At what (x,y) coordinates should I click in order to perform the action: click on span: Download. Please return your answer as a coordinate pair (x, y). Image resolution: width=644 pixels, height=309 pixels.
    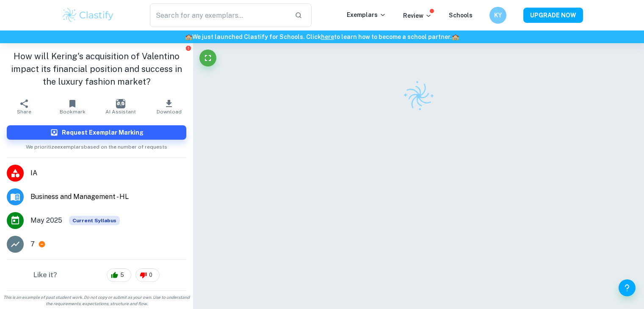
    Looking at the image, I should click on (169, 112).